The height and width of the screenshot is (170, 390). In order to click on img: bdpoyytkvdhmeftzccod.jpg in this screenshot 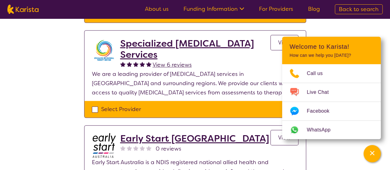, I will do `click(104, 145)`.